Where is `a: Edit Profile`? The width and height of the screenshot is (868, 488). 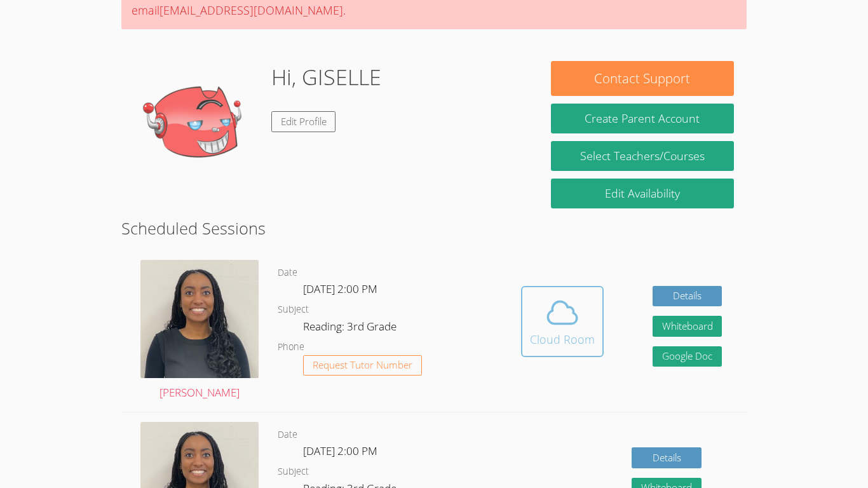
a: Edit Profile is located at coordinates (304, 122).